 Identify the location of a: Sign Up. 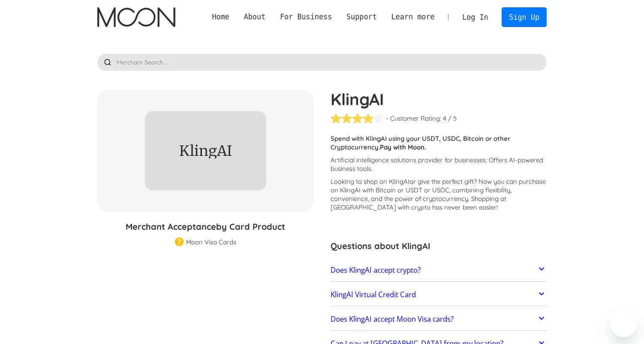
(524, 17).